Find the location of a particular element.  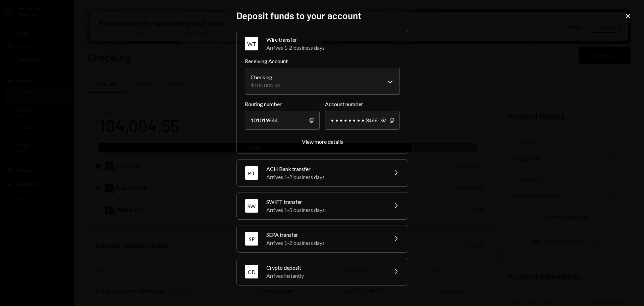

div: Arrives instantly is located at coordinates (325, 276).